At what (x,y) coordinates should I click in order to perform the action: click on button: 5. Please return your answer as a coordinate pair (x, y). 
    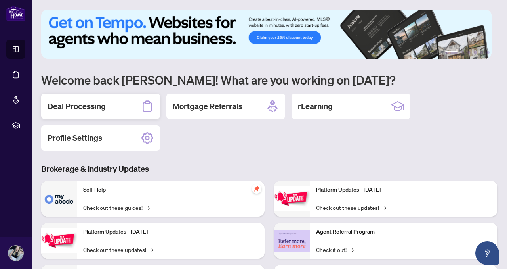
    Looking at the image, I should click on (482, 52).